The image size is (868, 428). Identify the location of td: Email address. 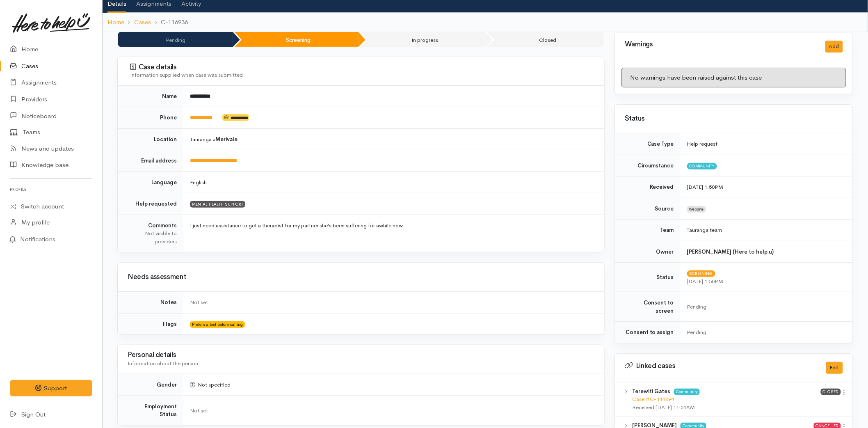
(151, 160).